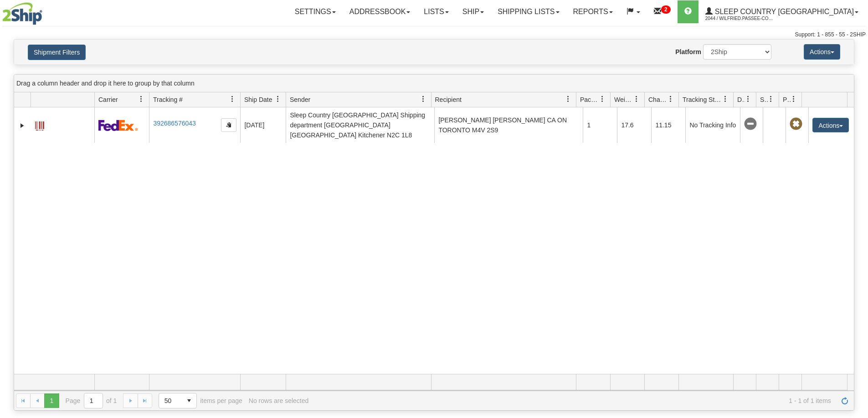  Describe the element at coordinates (434, 84) in the screenshot. I see `div: grid grouping header` at that location.